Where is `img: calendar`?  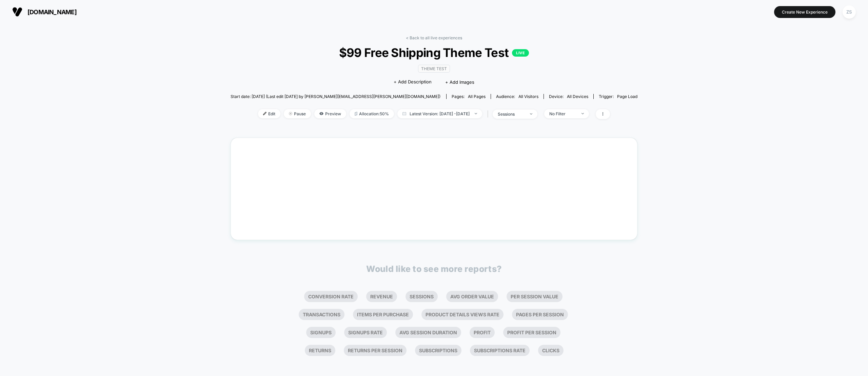
img: calendar is located at coordinates (405, 114).